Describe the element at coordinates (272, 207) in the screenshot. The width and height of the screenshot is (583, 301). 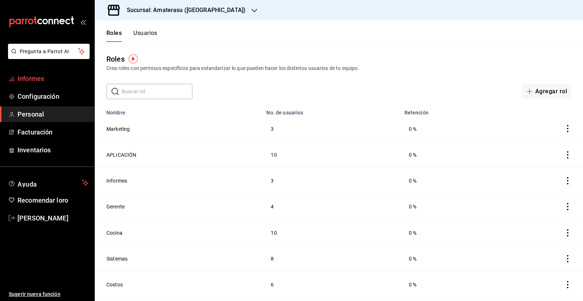
I see `font: 4` at that location.